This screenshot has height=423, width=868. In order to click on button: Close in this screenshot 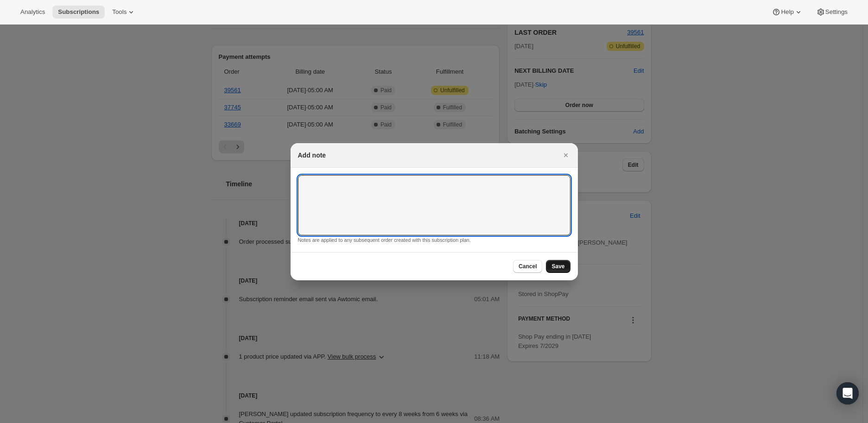, I will do `click(566, 155)`.